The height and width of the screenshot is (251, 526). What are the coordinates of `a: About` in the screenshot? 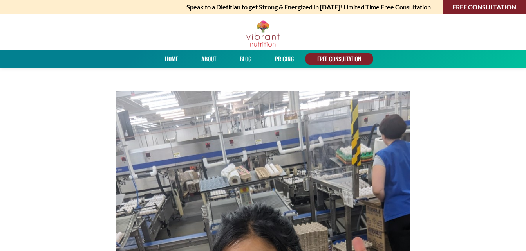 It's located at (209, 59).